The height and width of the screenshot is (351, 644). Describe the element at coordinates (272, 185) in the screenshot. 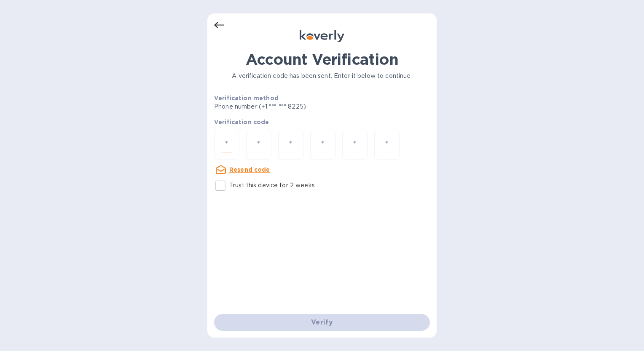

I see `p: Trust this device for 2 weeks` at that location.